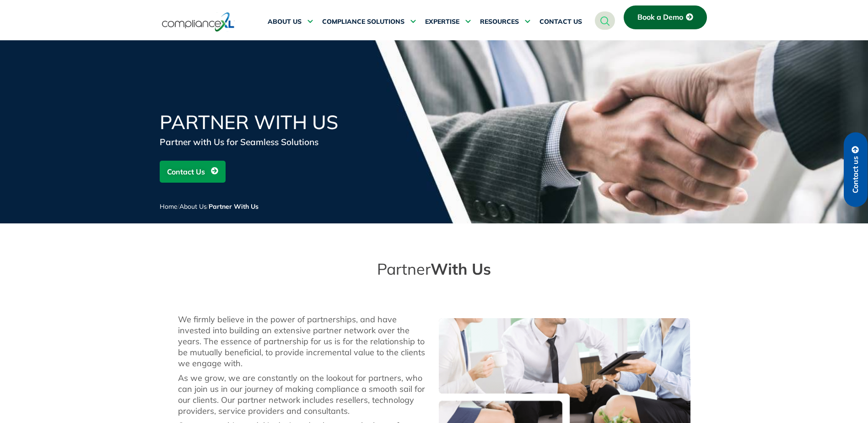 This screenshot has width=868, height=423. I want to click on div: We firmly believe in the power of partnerships, and have invested into building an extensive part..., so click(304, 341).